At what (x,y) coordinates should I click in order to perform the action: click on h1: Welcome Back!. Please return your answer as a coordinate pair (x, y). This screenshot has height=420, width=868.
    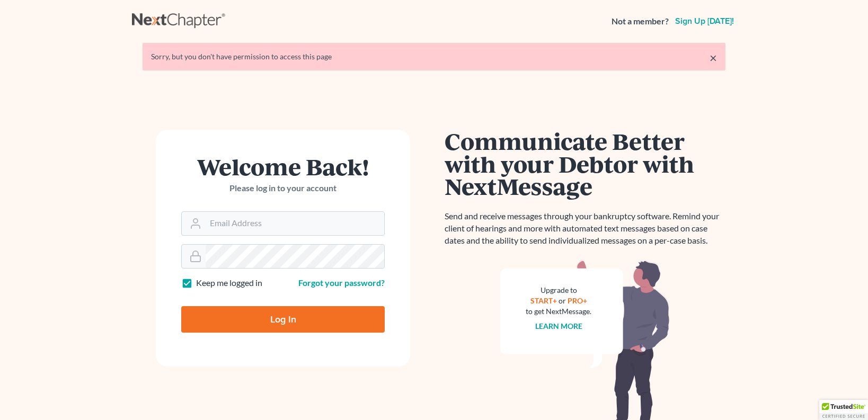
    Looking at the image, I should click on (283, 166).